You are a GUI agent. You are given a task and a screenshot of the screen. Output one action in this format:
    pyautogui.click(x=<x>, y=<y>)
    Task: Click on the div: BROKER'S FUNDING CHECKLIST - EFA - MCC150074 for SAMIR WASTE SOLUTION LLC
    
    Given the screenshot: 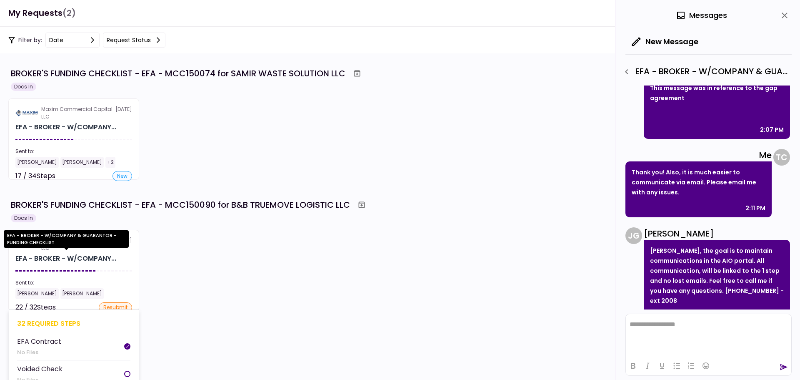 What is the action you would take?
    pyautogui.click(x=178, y=73)
    